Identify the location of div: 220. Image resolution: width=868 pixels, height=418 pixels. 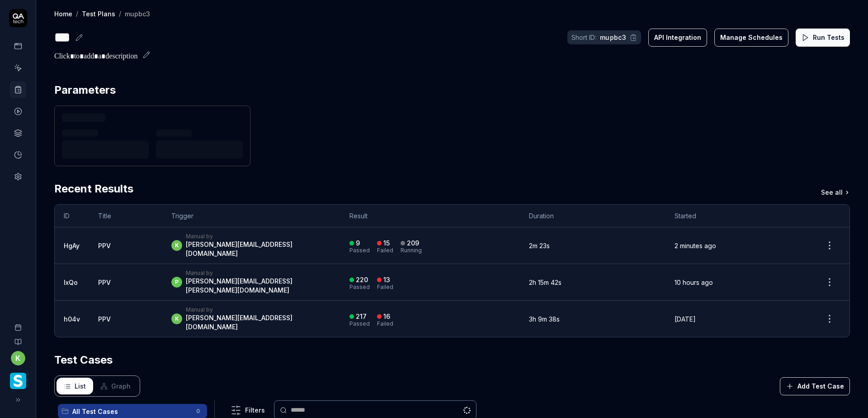
(362, 280).